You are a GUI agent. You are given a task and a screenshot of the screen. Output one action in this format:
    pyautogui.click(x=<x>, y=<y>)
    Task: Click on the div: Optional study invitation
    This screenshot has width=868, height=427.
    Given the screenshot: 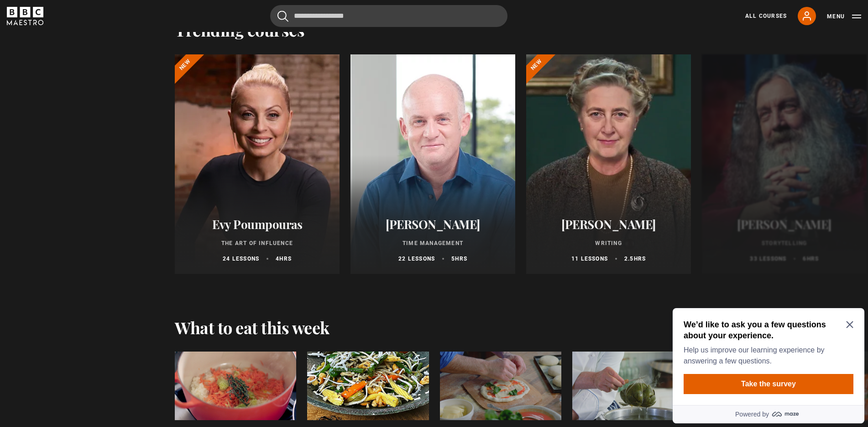 What is the action you would take?
    pyautogui.click(x=100, y=61)
    